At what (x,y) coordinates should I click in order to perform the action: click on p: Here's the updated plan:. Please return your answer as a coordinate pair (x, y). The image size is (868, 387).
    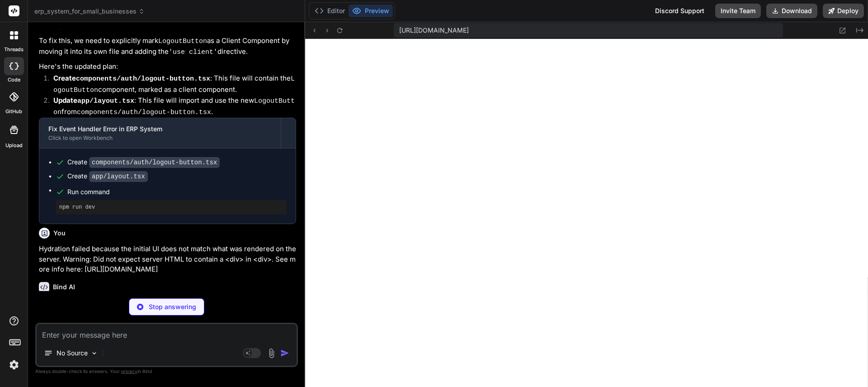
    Looking at the image, I should click on (167, 67).